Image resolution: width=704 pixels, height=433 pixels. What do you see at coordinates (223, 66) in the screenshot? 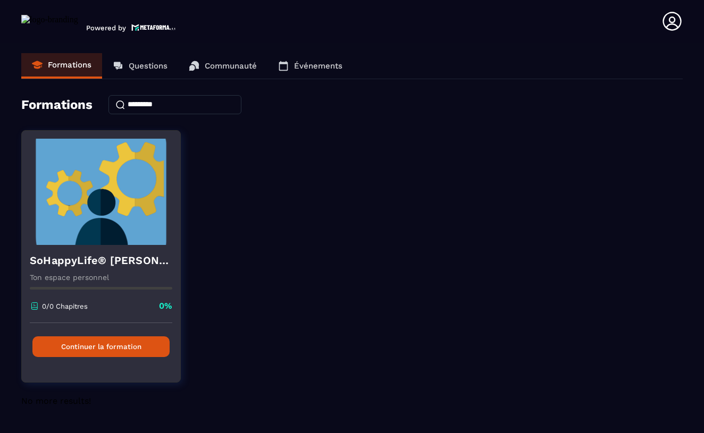
I see `a: Communauté` at bounding box center [223, 66].